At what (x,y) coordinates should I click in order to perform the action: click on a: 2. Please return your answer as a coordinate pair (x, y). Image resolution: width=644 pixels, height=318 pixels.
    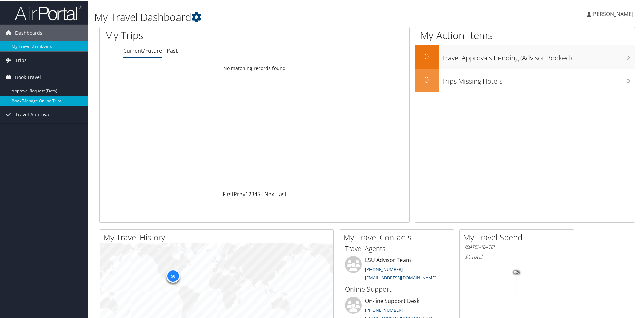
    Looking at the image, I should click on (250, 193).